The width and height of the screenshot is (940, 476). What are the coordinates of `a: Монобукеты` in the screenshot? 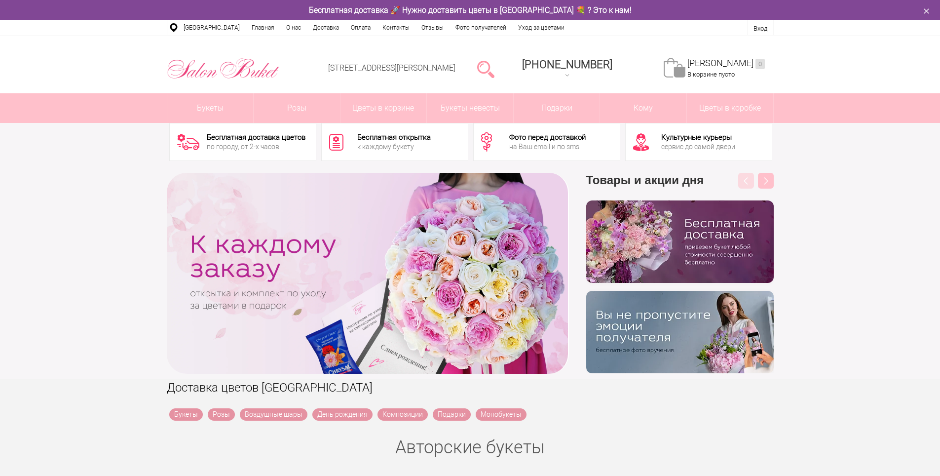 It's located at (501, 414).